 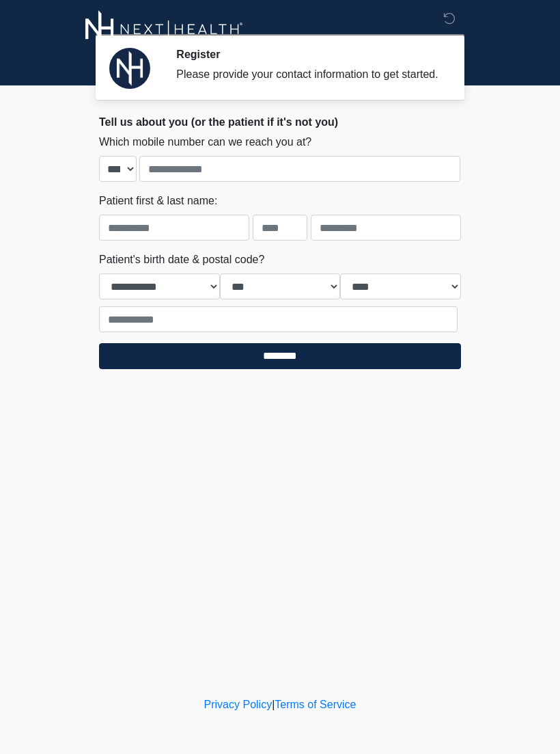 What do you see at coordinates (315, 704) in the screenshot?
I see `a: Terms of Service` at bounding box center [315, 704].